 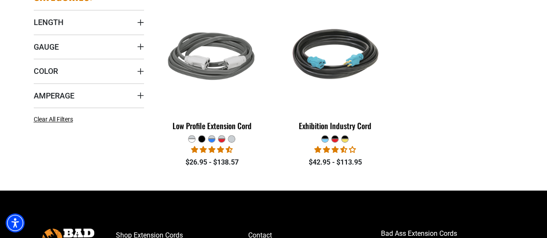 What do you see at coordinates (54, 96) in the screenshot?
I see `span: Amperage` at bounding box center [54, 96].